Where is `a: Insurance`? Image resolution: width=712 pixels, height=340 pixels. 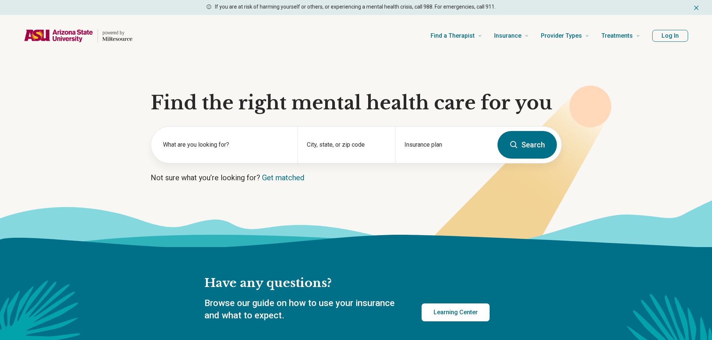
a: Insurance is located at coordinates (511, 36).